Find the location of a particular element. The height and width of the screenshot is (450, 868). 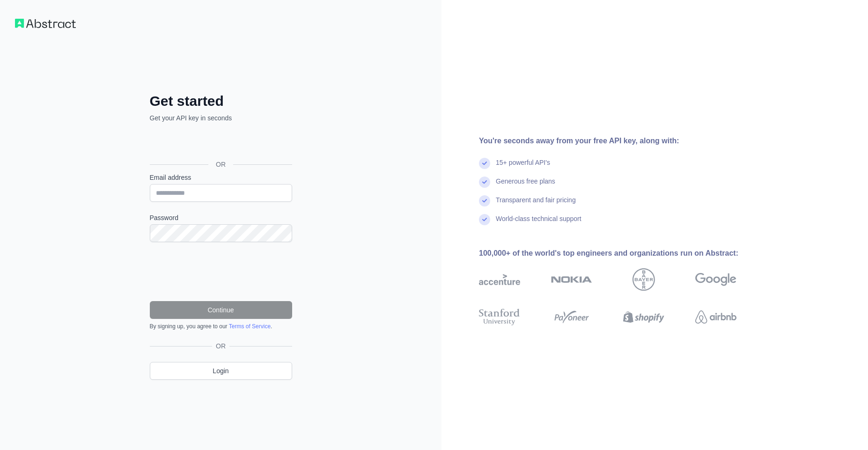

img: accenture is located at coordinates (499, 280).